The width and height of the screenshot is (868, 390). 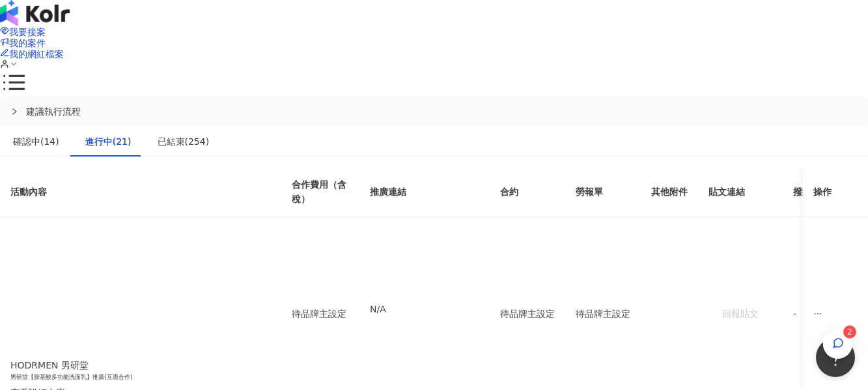 I want to click on span: 我的網紅檔案, so click(x=37, y=54).